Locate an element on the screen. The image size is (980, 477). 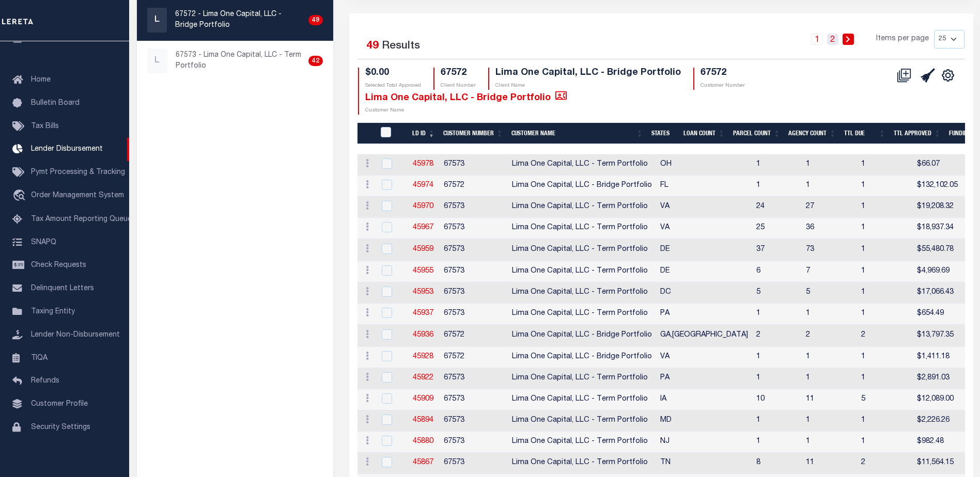
td: $982.48 is located at coordinates (937, 442).